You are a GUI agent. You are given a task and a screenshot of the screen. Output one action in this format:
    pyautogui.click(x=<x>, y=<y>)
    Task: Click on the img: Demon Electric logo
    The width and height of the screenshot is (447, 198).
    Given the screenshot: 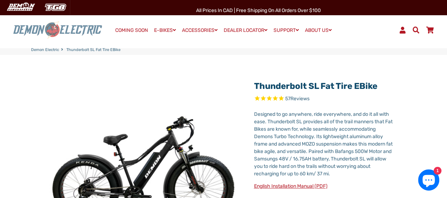 What is the action you would take?
    pyautogui.click(x=58, y=30)
    